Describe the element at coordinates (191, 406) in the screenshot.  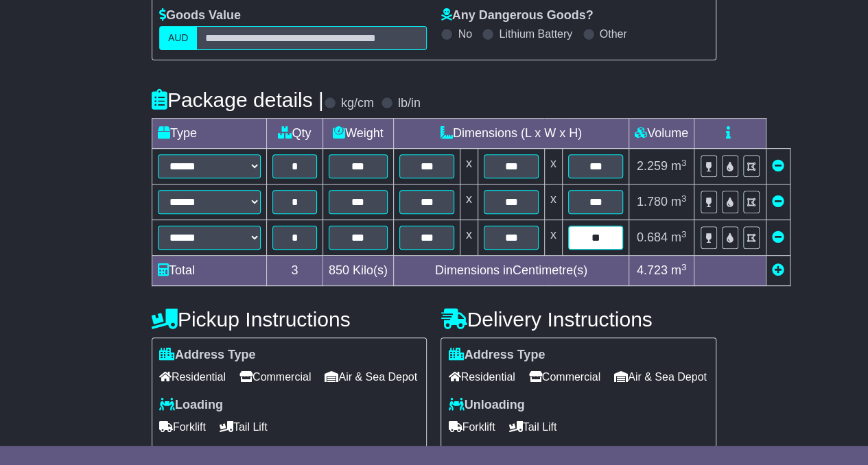
I see `label: Loading` at that location.